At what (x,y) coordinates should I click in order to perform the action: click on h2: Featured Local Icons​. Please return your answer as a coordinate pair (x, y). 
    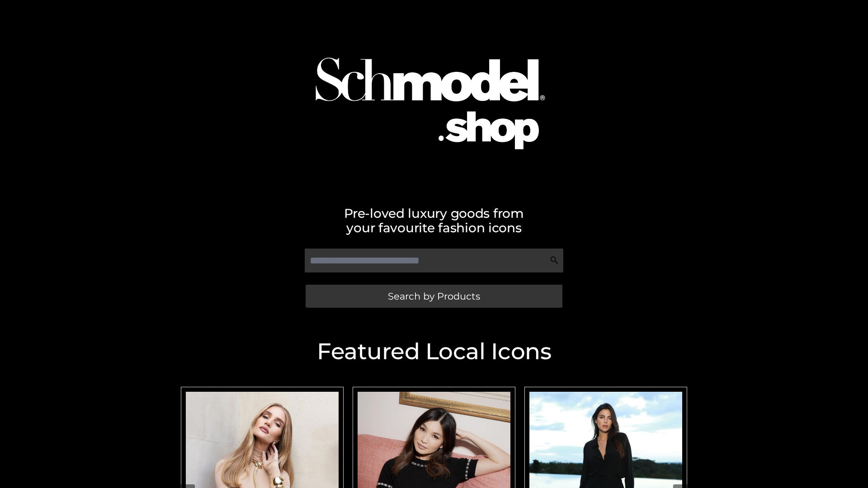
    Looking at the image, I should click on (434, 352).